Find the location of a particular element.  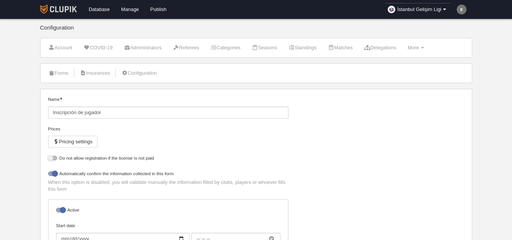

a: Account is located at coordinates (60, 48).